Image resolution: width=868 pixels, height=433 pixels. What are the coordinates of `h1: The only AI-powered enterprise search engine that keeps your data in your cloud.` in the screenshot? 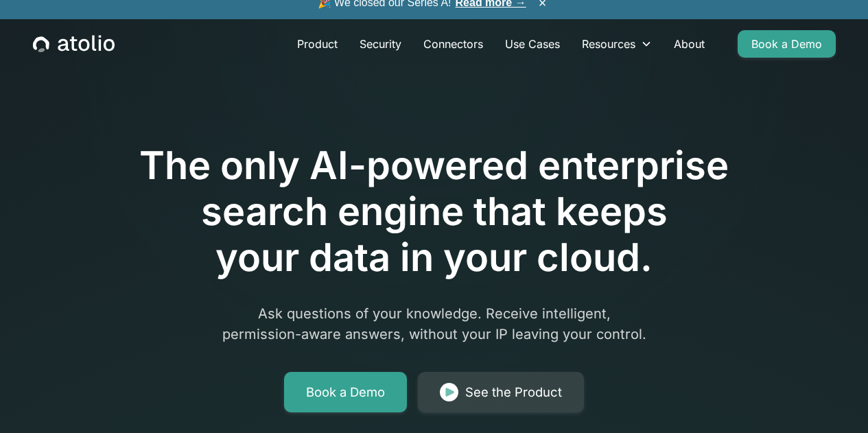 It's located at (434, 212).